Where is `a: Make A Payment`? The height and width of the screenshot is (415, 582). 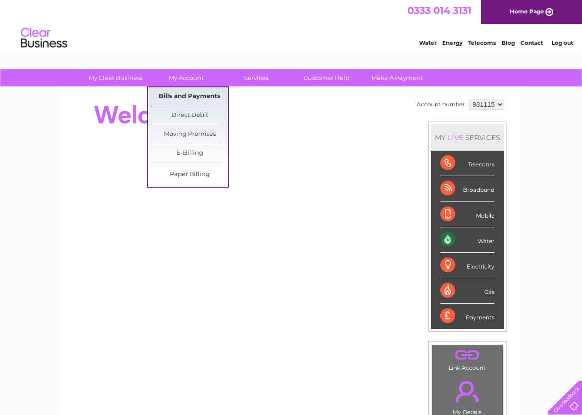
a: Make A Payment is located at coordinates (397, 78).